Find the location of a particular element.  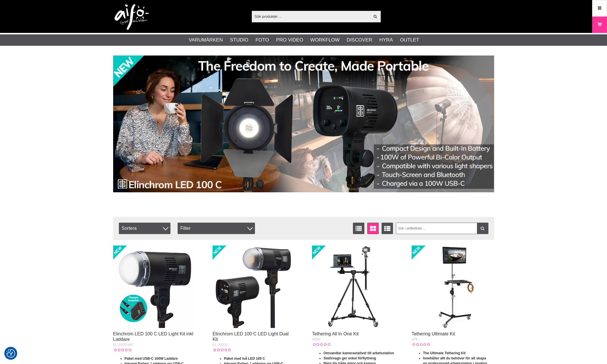

a: Utökad listvisning is located at coordinates (387, 229).